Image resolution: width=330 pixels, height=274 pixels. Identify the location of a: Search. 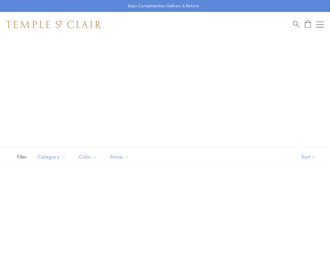
(296, 24).